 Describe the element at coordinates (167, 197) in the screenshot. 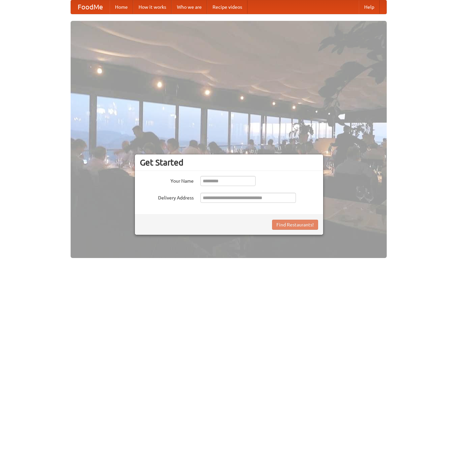

I see `label: Delivery Address` at that location.